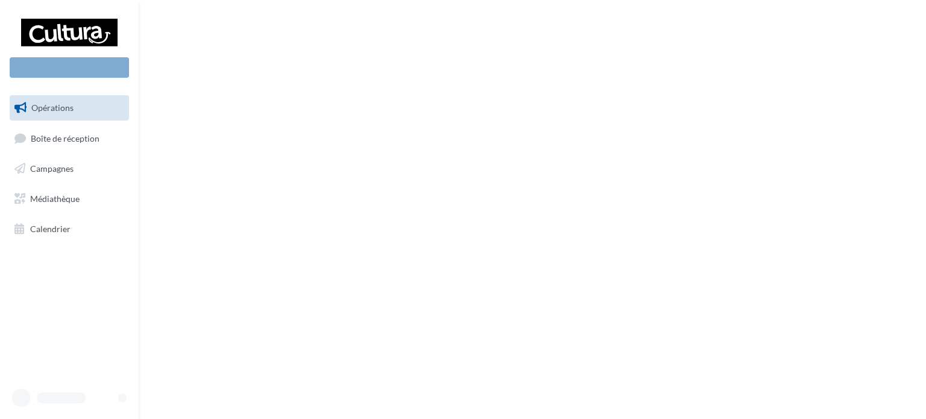 The image size is (926, 419). Describe the element at coordinates (69, 138) in the screenshot. I see `a: Boîte de réception` at that location.